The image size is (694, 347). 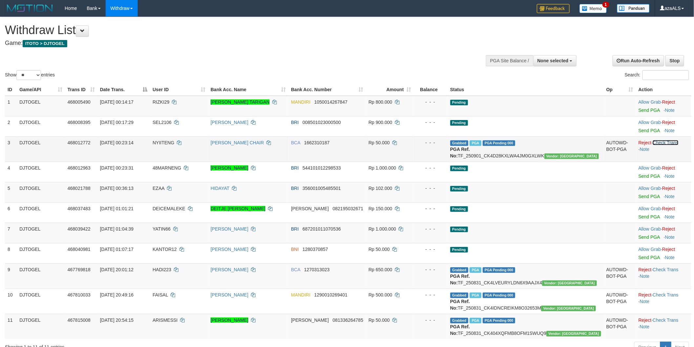 I want to click on span: RIZKI29, so click(x=161, y=102).